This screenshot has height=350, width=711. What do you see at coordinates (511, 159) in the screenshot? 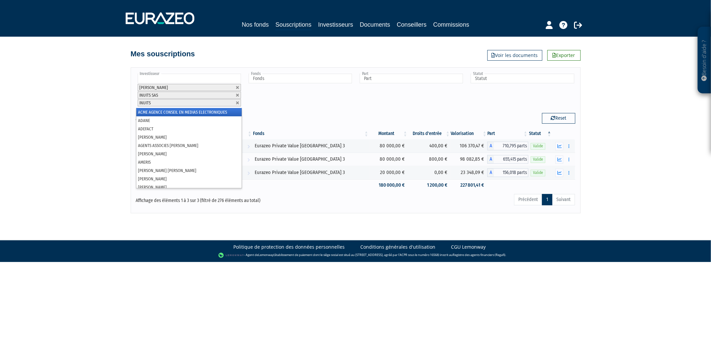
I see `span: 655,415 parts` at bounding box center [511, 159].